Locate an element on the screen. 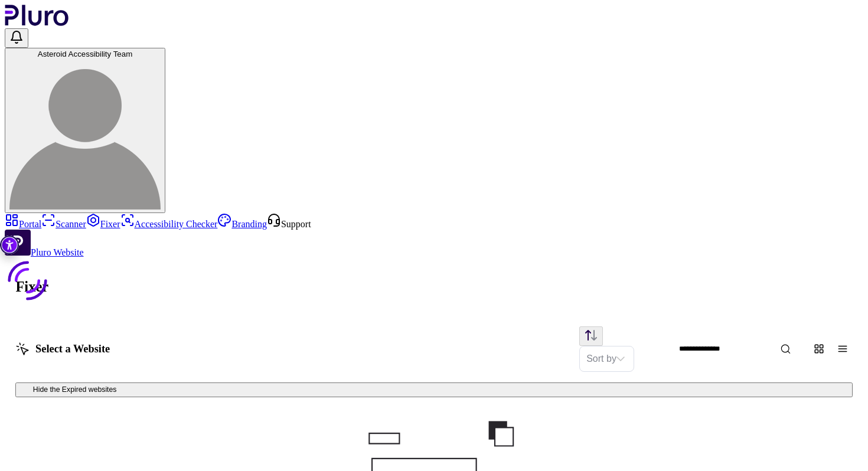 The image size is (868, 471). button: Change sorting direction is located at coordinates (591, 336).